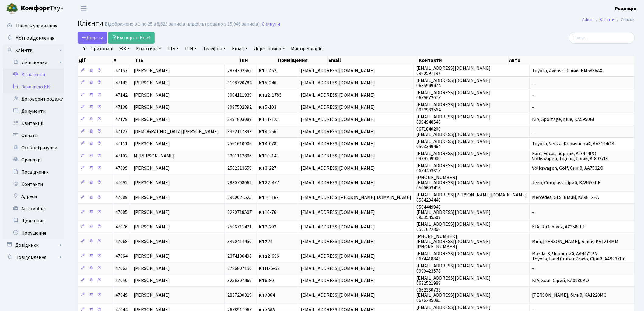  What do you see at coordinates (567, 71) in the screenshot?
I see `span: Toyota, Avensis, білий, BM5886AX` at bounding box center [567, 71].